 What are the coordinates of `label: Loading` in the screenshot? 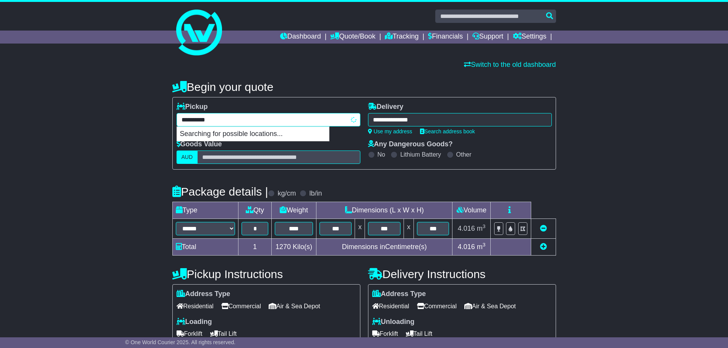 It's located at (194, 322).